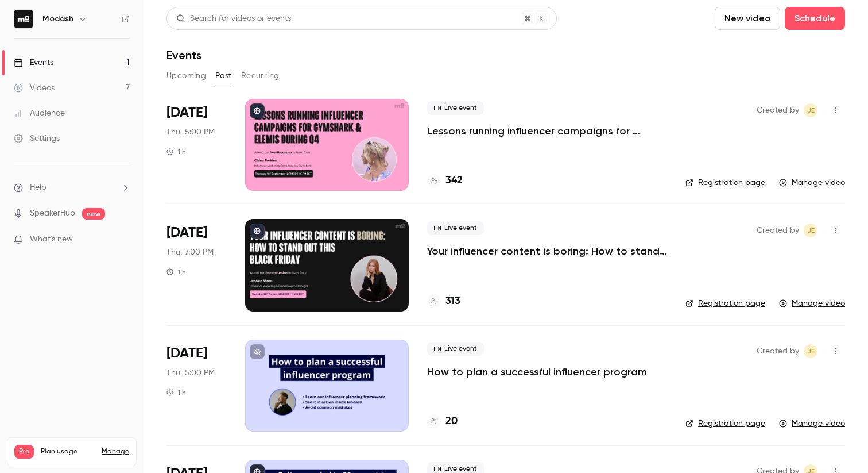 This screenshot has height=473, width=868. Describe the element at coordinates (234, 18) in the screenshot. I see `div: Search for videos or events` at that location.